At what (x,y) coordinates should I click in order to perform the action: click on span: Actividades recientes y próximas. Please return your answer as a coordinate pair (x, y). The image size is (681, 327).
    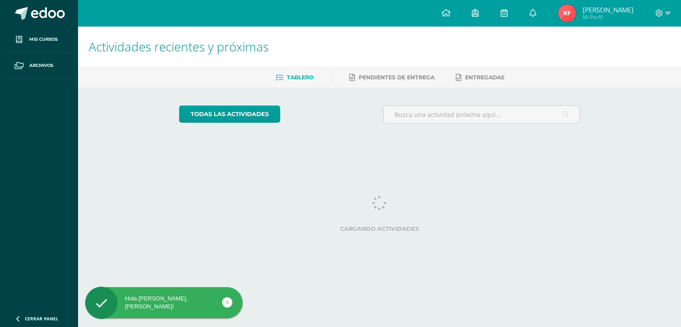
    Looking at the image, I should click on (179, 47).